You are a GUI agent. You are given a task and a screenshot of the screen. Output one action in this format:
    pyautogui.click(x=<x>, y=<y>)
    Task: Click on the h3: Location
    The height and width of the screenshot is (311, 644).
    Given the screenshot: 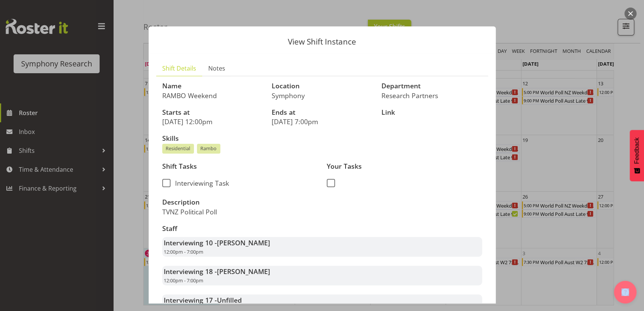 What is the action you would take?
    pyautogui.click(x=322, y=86)
    